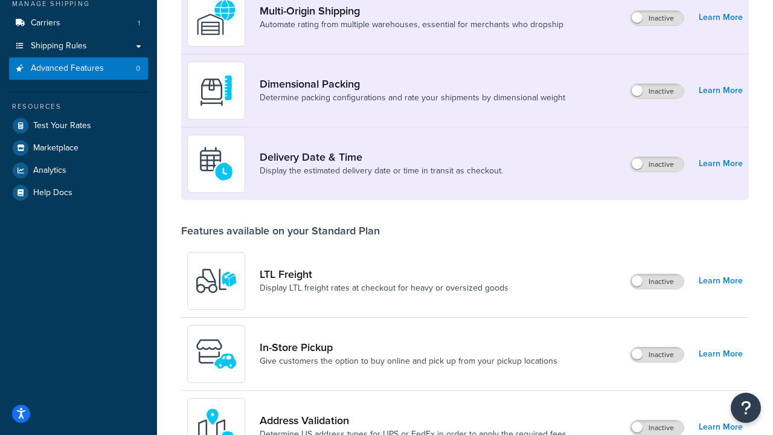 This screenshot has height=435, width=773. I want to click on span: Analytics, so click(50, 170).